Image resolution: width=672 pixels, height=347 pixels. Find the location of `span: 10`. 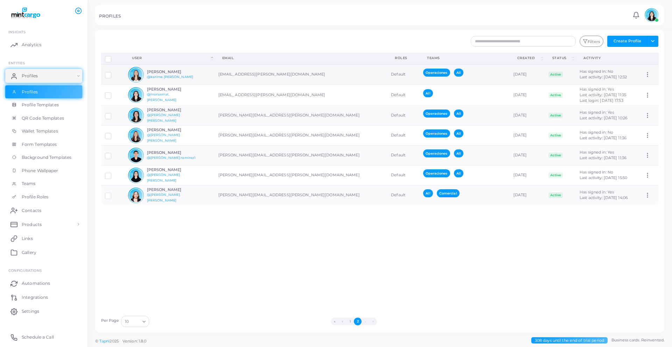

span: 10 is located at coordinates (127, 322).